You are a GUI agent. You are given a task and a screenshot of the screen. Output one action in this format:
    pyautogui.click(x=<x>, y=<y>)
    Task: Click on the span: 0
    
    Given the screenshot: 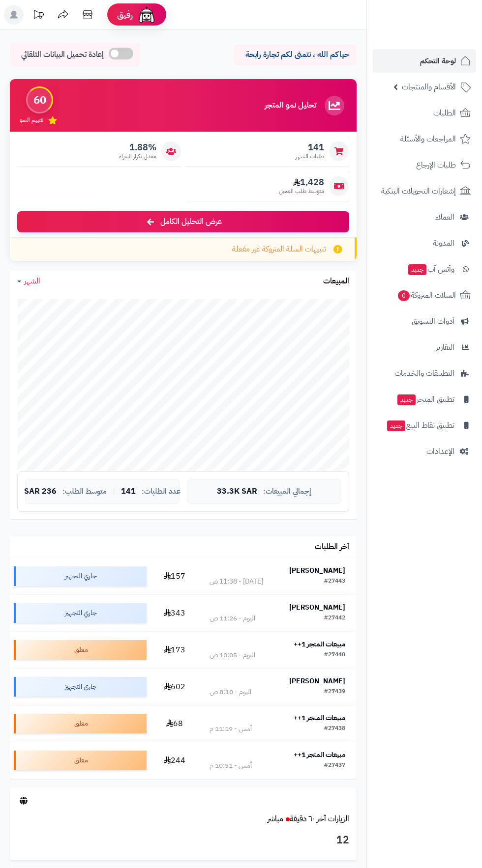 What is the action you would take?
    pyautogui.click(x=404, y=296)
    